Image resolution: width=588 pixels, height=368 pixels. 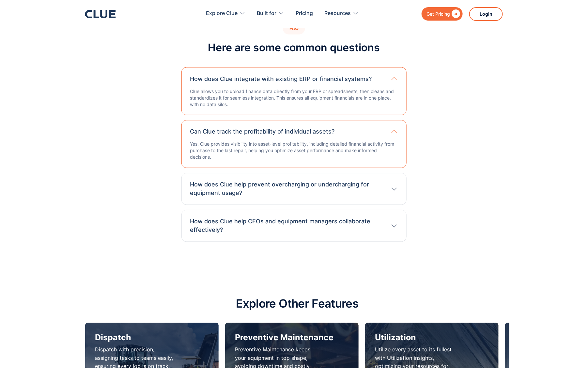 What do you see at coordinates (294, 28) in the screenshot?
I see `div: FAQ` at bounding box center [294, 28].